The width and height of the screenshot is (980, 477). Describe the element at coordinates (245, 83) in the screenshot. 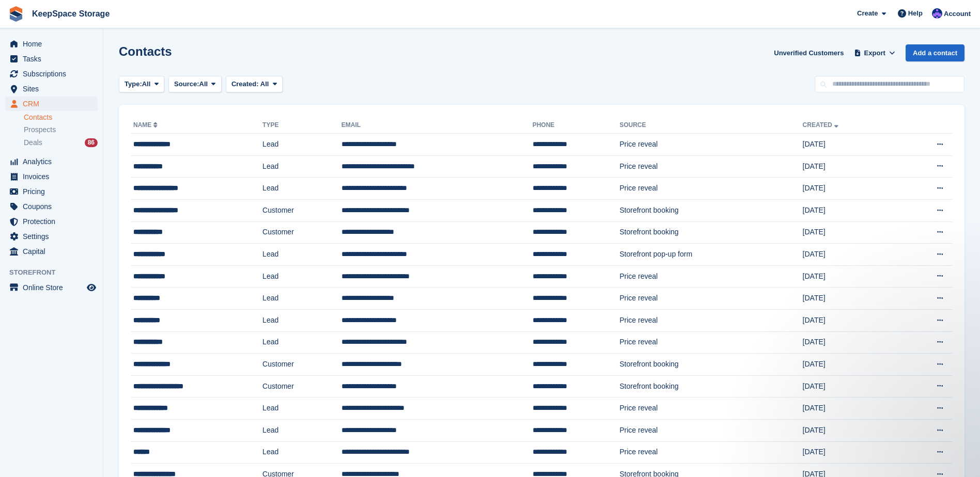

I see `span: Created:` at that location.